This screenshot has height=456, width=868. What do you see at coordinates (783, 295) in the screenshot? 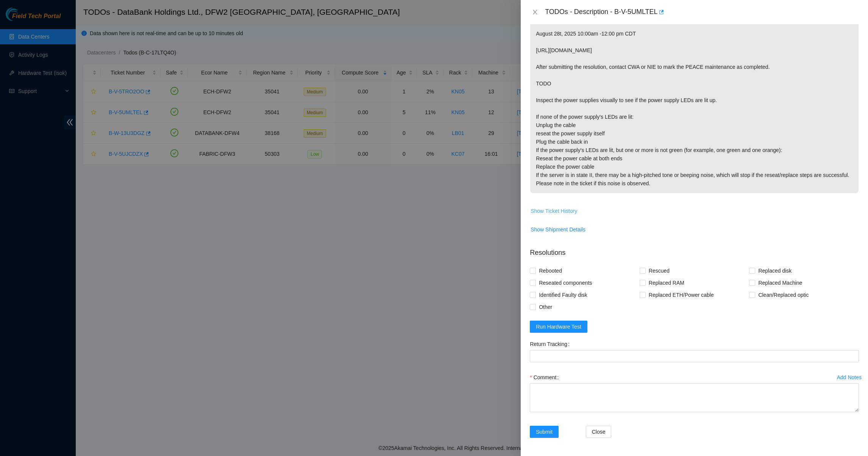
I see `span: Clean/Replaced optic` at bounding box center [783, 295].